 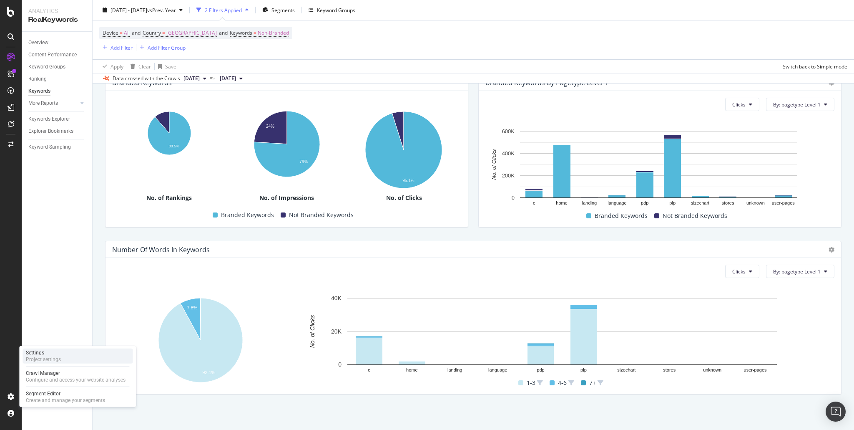 I want to click on text: 0, so click(x=340, y=364).